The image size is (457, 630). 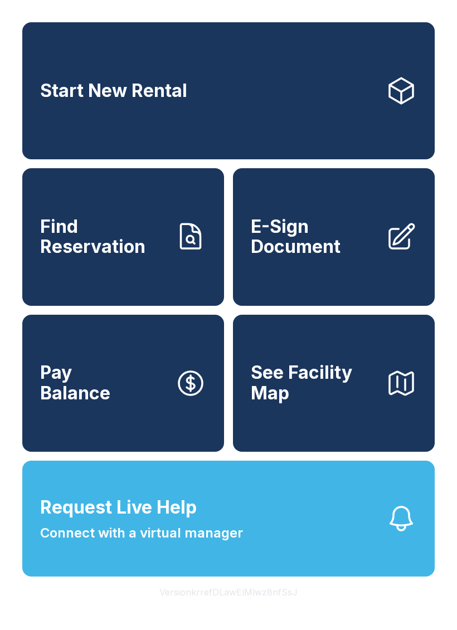 I want to click on button: PayBalance, so click(x=123, y=383).